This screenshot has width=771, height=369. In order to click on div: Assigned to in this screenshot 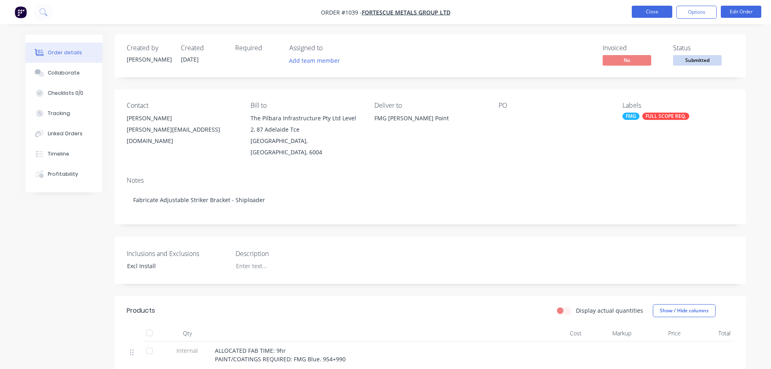, I will do `click(330, 48)`.